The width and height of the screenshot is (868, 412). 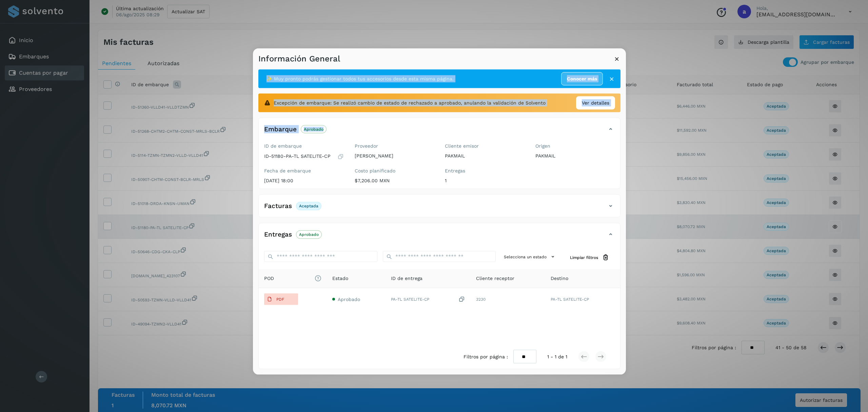 I want to click on span: Cliente receptor, so click(x=495, y=278).